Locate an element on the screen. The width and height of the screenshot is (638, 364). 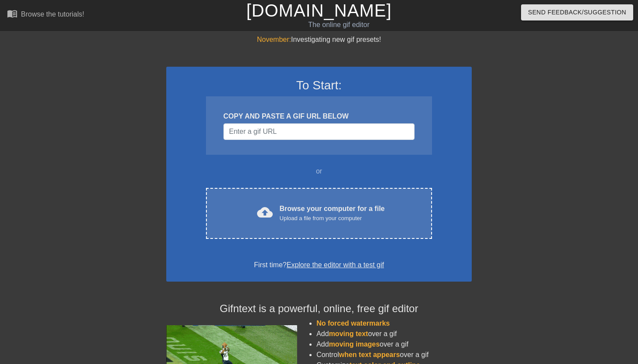
div: Browse your computer for a file is located at coordinates (332, 213).